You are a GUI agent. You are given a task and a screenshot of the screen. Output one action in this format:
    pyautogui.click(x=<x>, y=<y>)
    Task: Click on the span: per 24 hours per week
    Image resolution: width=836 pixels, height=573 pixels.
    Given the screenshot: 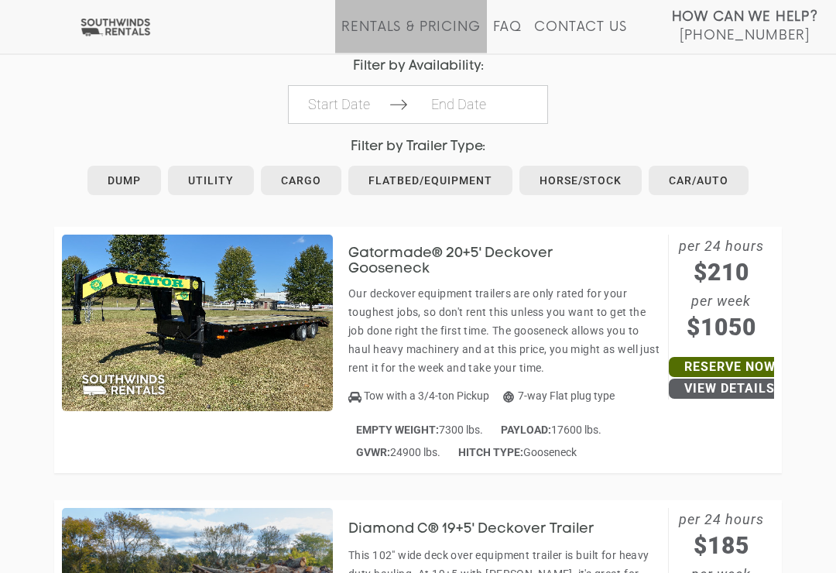 What is the action you would take?
    pyautogui.click(x=722, y=290)
    